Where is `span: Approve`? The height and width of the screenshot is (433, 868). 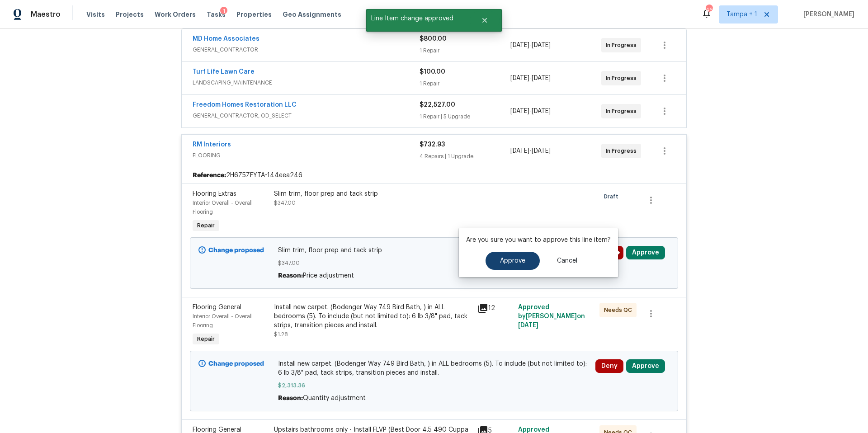
span: Approve is located at coordinates (512, 261).